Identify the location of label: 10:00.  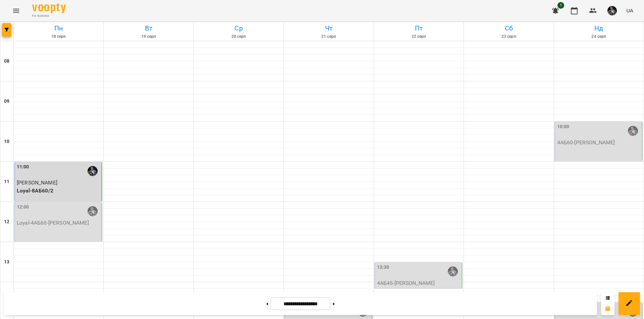
(563, 127).